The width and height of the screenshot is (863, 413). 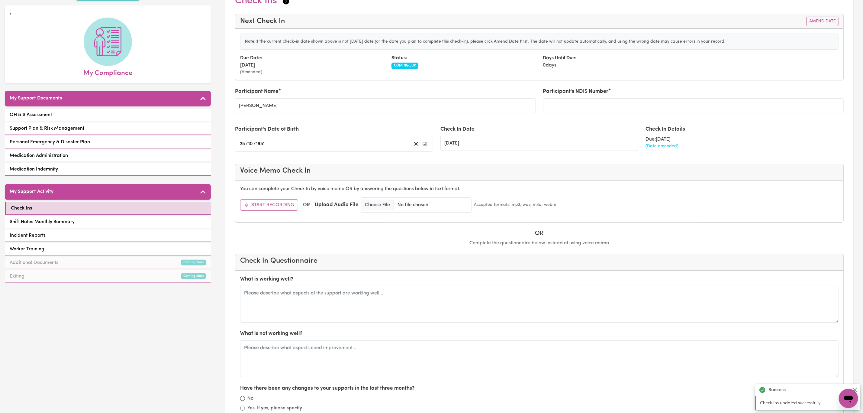 I want to click on span: Personal Emergency & Disaster Plan, so click(x=50, y=142).